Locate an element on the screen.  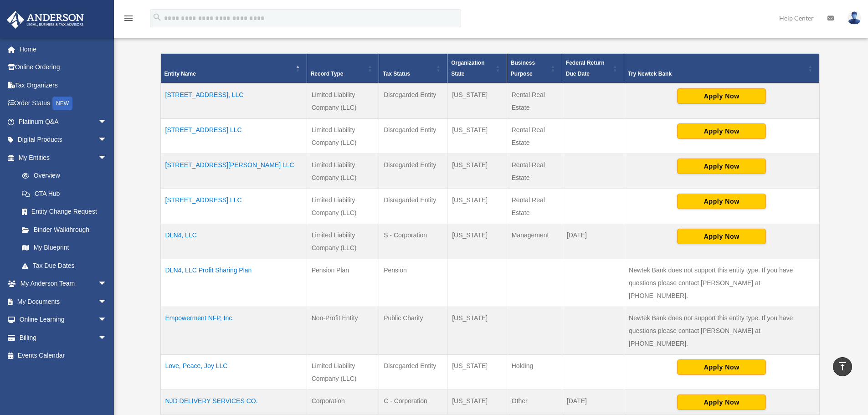
a: My Anderson Teamarrow_drop_down is located at coordinates (63, 284).